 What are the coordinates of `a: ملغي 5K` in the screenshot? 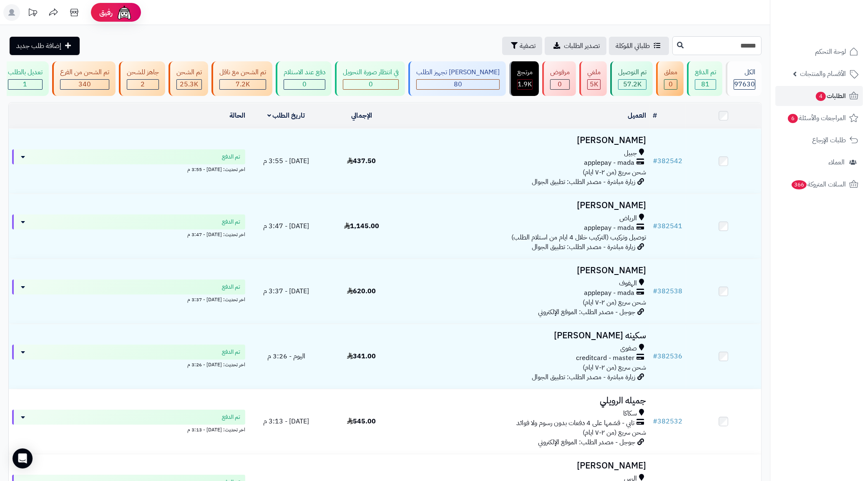 It's located at (593, 78).